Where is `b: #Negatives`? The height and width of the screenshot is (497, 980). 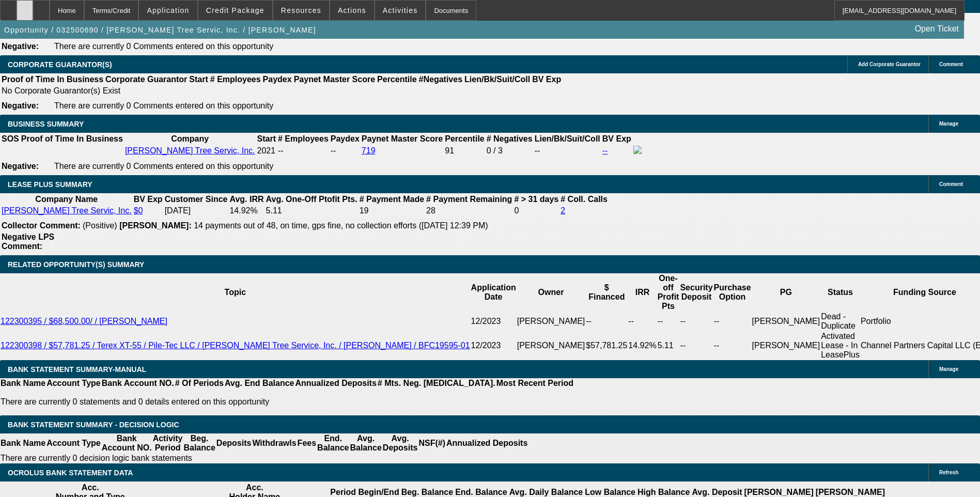 b: #Negatives is located at coordinates (441, 79).